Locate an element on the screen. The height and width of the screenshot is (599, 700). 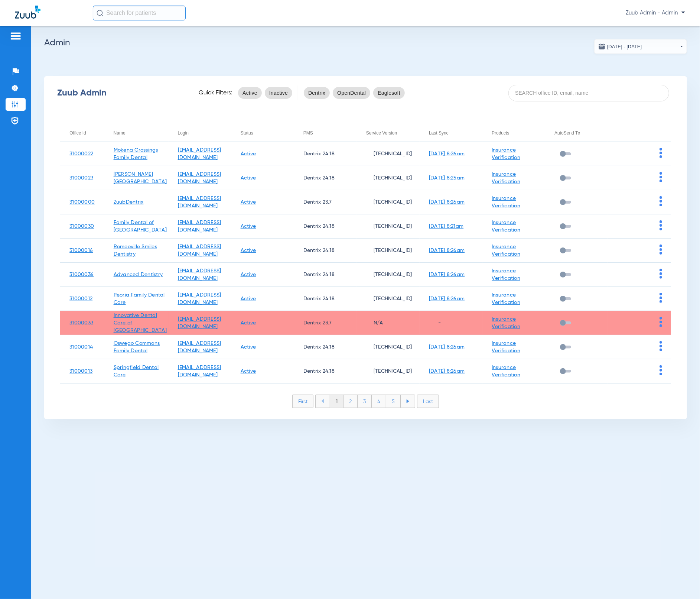
input: Search for patients is located at coordinates (139, 13).